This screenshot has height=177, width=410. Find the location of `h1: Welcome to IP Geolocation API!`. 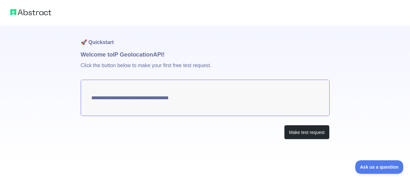

h1: Welcome to IP Geolocation API! is located at coordinates (205, 55).